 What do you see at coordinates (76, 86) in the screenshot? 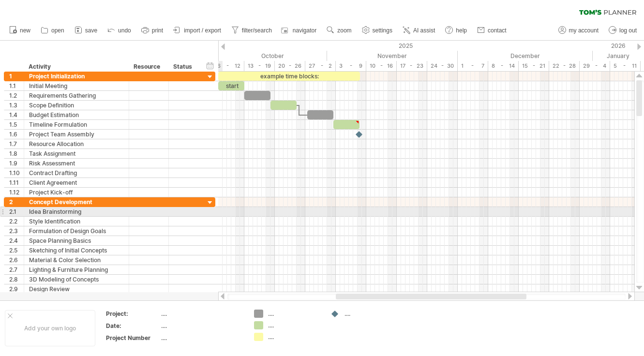
I see `div: Initial Meeting` at bounding box center [76, 86].